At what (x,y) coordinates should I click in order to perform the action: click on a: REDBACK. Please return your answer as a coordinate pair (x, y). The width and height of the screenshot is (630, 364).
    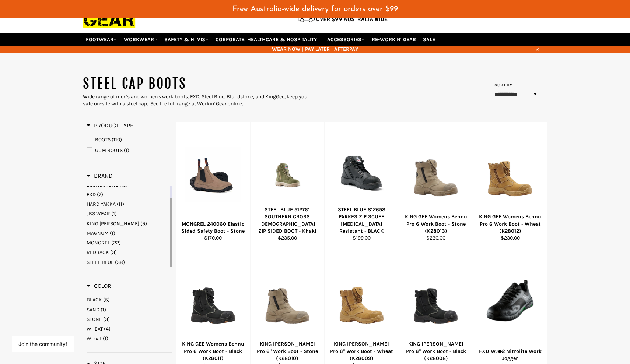
    Looking at the image, I should click on (128, 252).